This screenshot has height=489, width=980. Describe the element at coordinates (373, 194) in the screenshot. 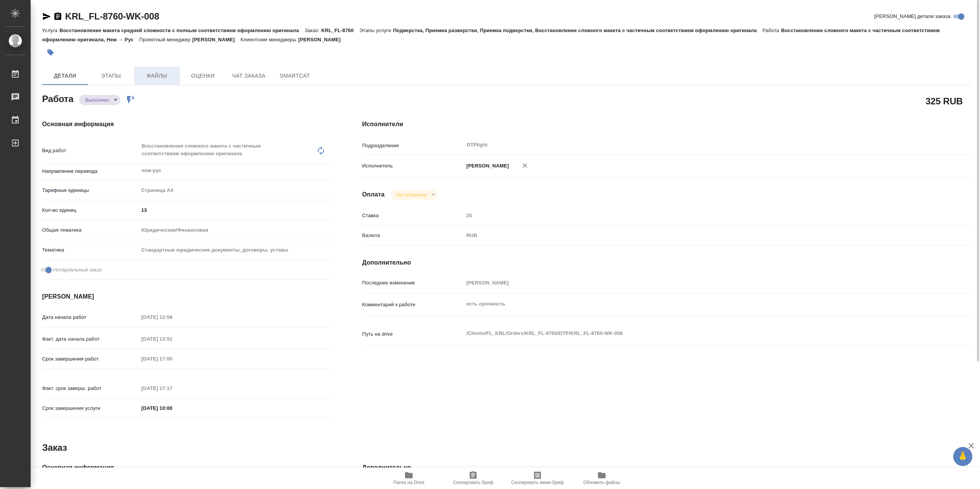

I see `h4: Оплата` at that location.